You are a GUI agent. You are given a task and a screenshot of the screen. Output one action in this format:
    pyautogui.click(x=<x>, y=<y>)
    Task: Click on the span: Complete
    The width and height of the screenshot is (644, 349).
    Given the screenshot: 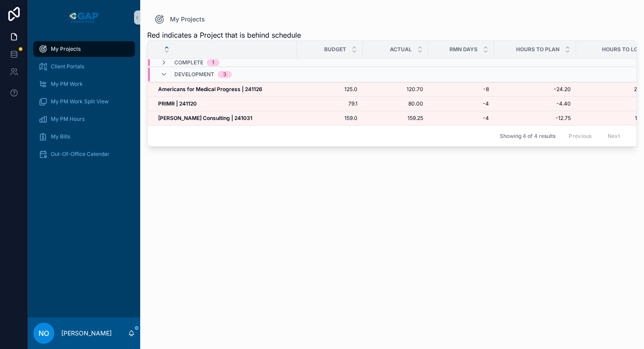 What is the action you would take?
    pyautogui.click(x=189, y=62)
    